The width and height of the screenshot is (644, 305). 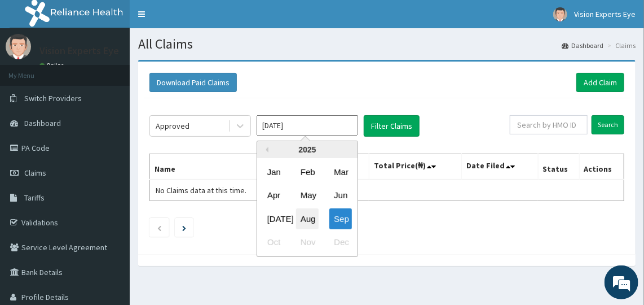 What do you see at coordinates (341, 171) in the screenshot?
I see `div: Choose March 2025` at bounding box center [341, 171].